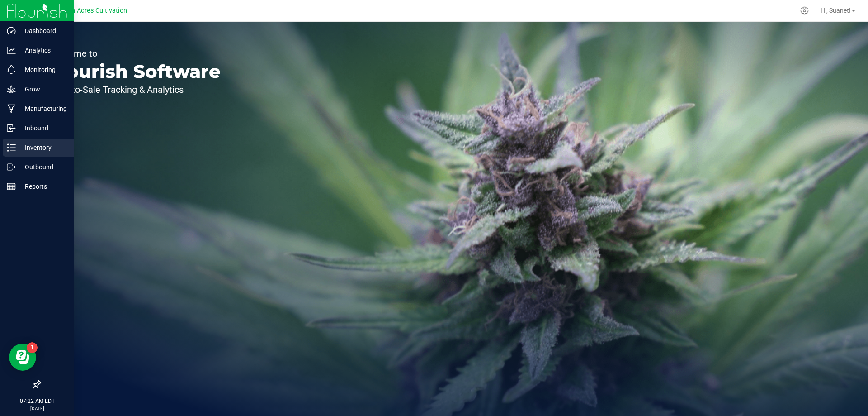 This screenshot has height=416, width=868. I want to click on span: 1, so click(5, 5).